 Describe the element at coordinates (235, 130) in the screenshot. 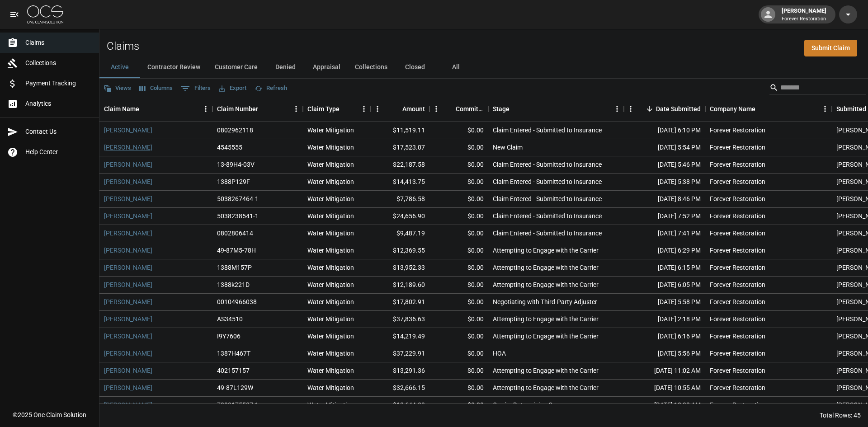

I see `div: 0802962118` at that location.